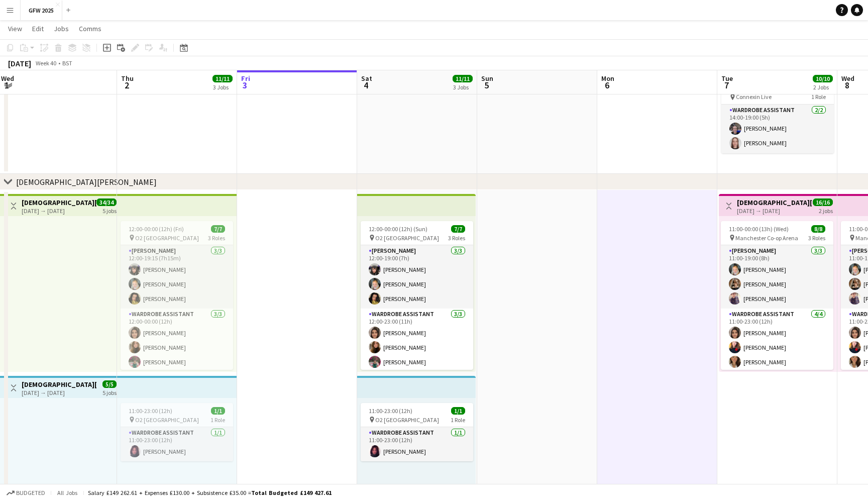  I want to click on div: 2 Jobs, so click(823, 87).